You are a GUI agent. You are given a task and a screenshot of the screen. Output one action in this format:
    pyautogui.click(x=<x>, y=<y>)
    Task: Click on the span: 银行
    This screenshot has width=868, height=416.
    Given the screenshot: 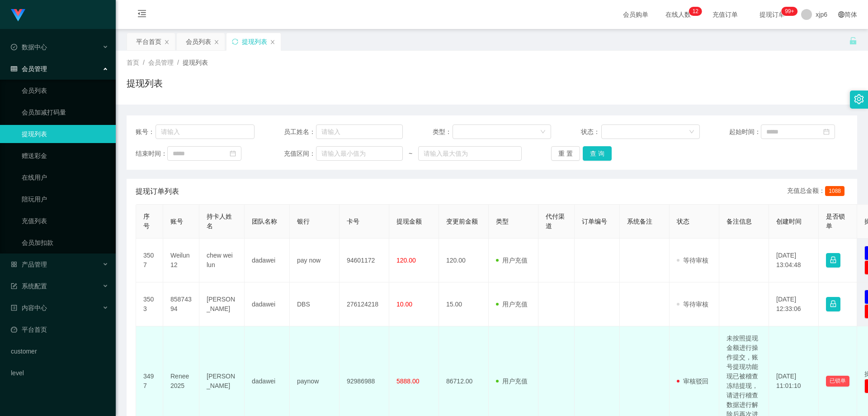 What is the action you would take?
    pyautogui.click(x=303, y=221)
    